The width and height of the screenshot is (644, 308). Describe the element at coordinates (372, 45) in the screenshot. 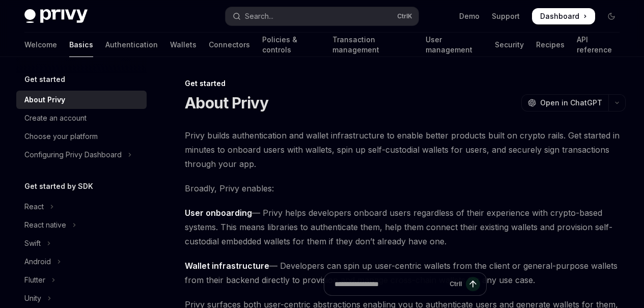

I see `a: Transaction management` at that location.